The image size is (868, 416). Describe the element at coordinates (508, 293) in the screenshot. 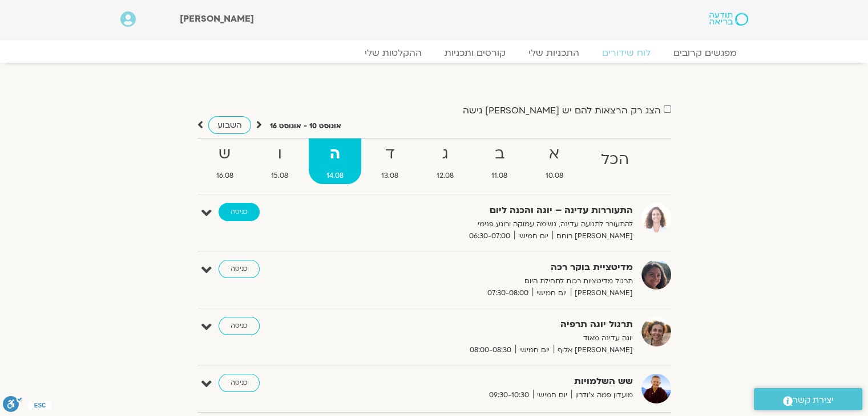

I see `span: 07:30-08:00` at that location.